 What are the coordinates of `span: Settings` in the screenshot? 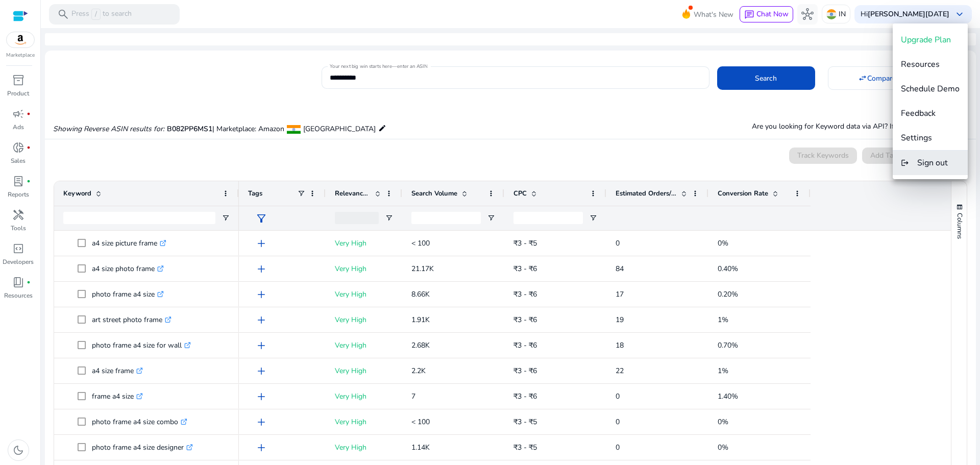 It's located at (916, 138).